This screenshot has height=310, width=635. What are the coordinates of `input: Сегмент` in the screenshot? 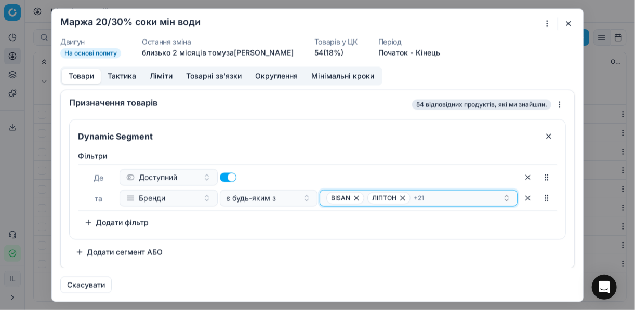 It's located at (306, 136).